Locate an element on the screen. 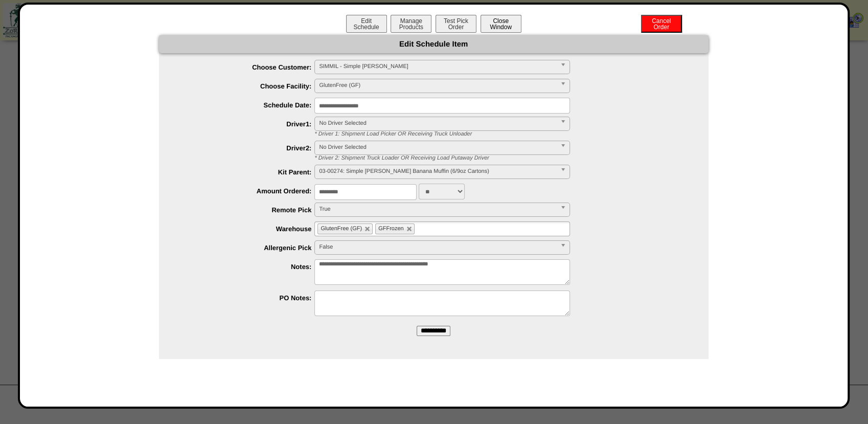 The image size is (868, 424). label: PO Notes: is located at coordinates (247, 297).